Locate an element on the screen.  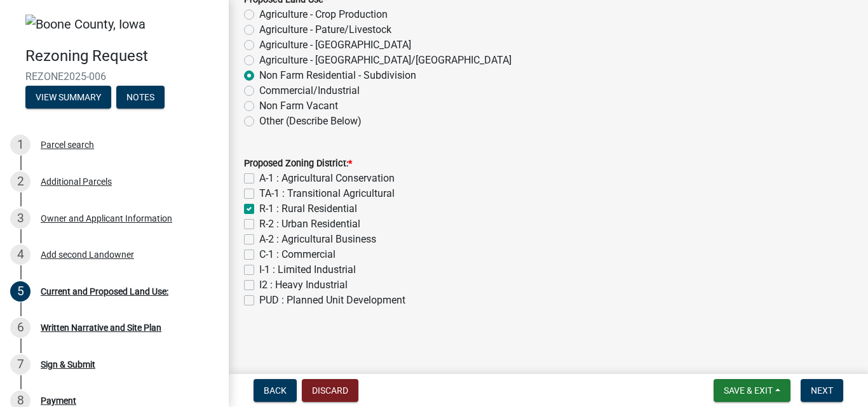
div: 5 is located at coordinates (20, 291).